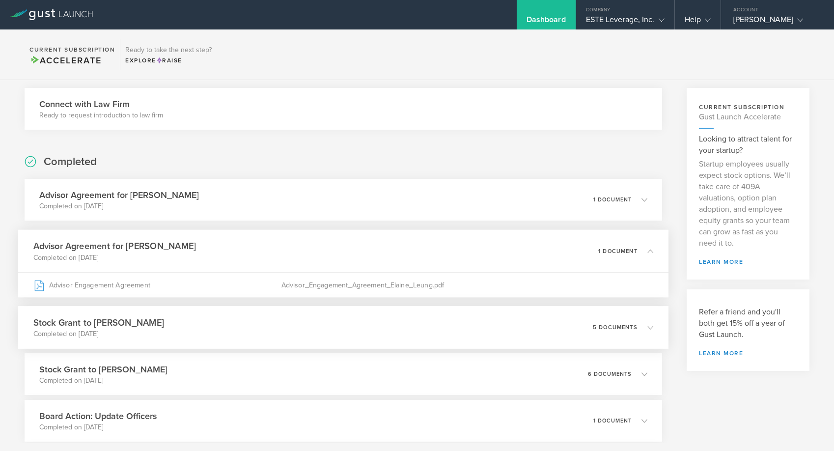 Image resolution: width=834 pixels, height=451 pixels. I want to click on div: Ready to take the next step?ExploreRaise, so click(168, 54).